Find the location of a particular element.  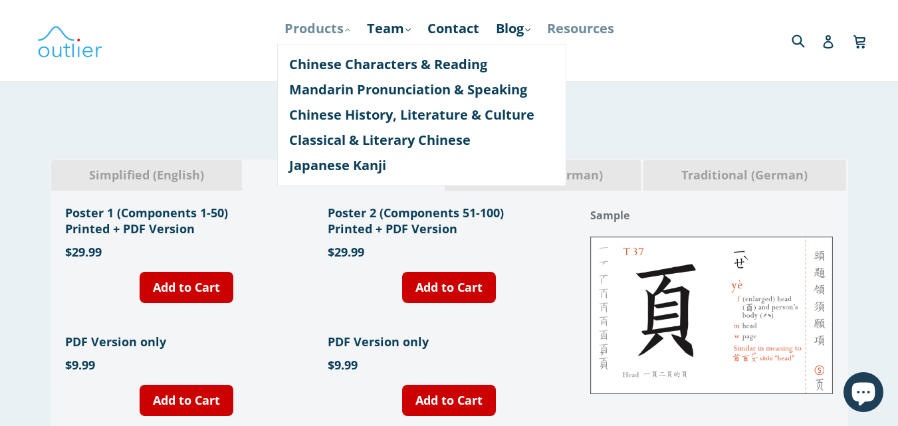

a: Chinese History, Literature & Culture is located at coordinates (421, 115).